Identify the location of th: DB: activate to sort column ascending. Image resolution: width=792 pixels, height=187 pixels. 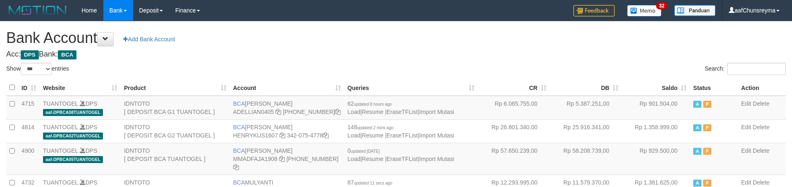
(586, 88).